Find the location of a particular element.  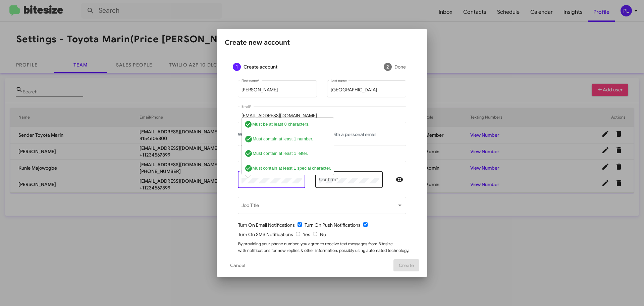

span: Cancel is located at coordinates (238, 265).